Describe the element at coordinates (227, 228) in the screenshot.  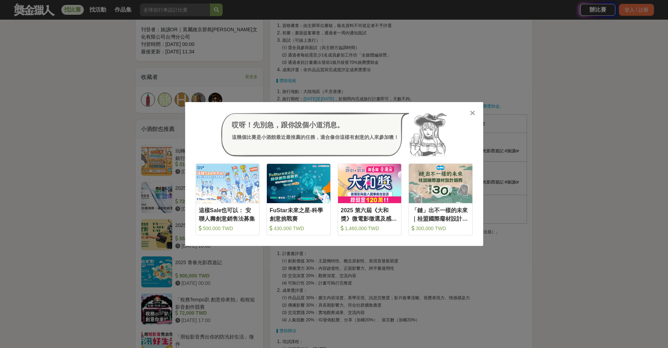
I see `div: 500,000 TWD` at that location.